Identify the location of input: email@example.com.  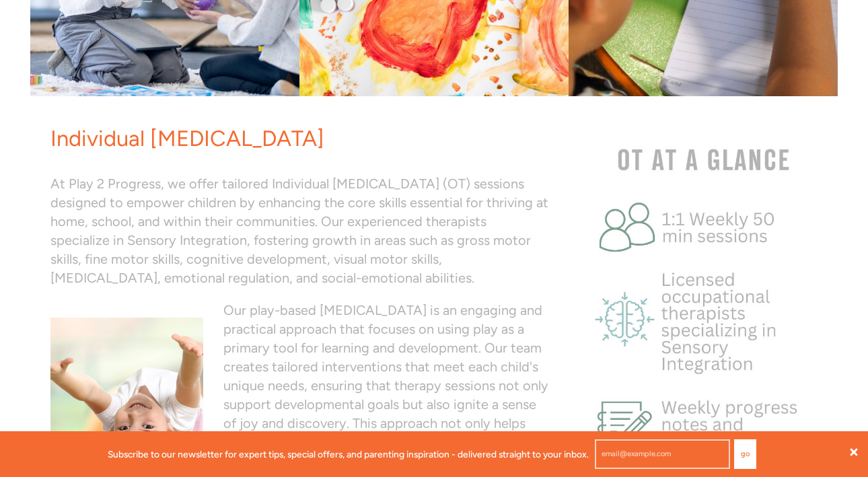
(662, 455).